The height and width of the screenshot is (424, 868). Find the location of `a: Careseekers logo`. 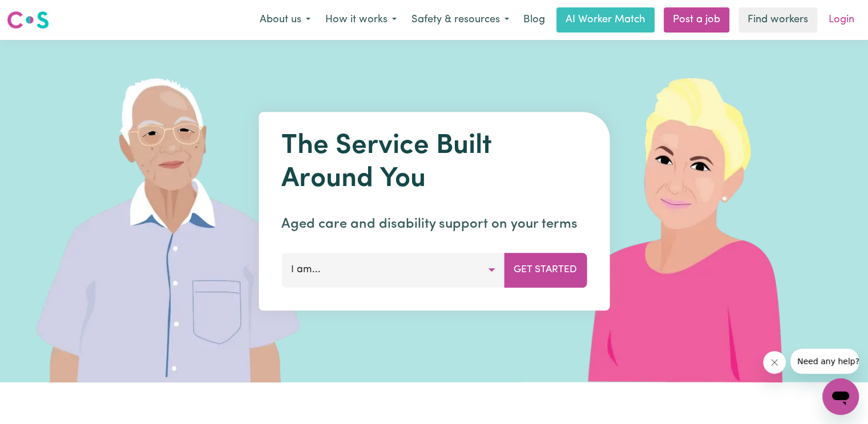

a: Careseekers logo is located at coordinates (28, 20).